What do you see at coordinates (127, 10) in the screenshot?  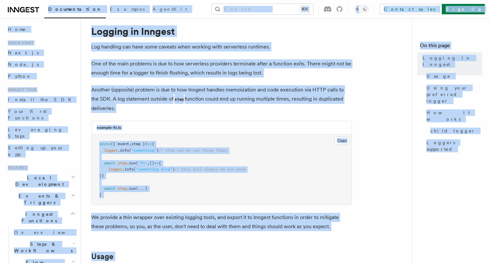 I see `a: Examples` at bounding box center [127, 10].